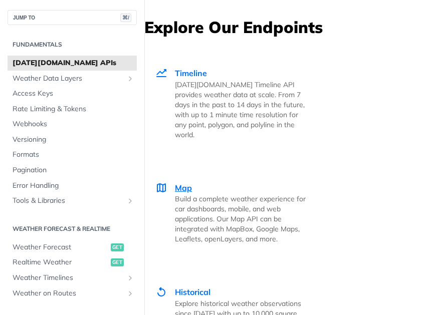  What do you see at coordinates (73, 170) in the screenshot?
I see `span: Pagination` at bounding box center [73, 170].